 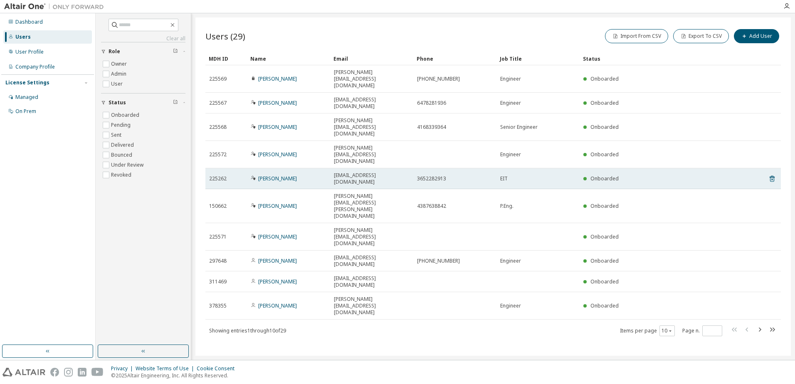 What do you see at coordinates (701, 36) in the screenshot?
I see `button: Export To CSV` at bounding box center [701, 36].